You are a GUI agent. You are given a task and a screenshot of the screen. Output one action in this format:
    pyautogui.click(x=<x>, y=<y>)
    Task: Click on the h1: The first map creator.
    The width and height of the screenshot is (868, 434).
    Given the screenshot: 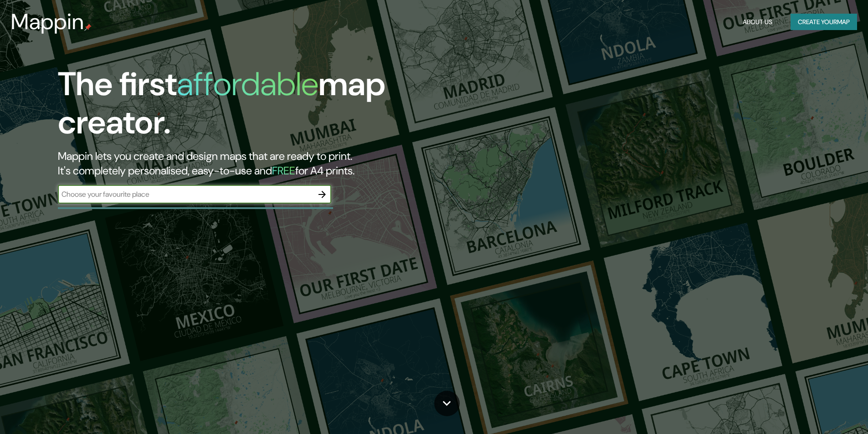 What is the action you would take?
    pyautogui.click(x=275, y=107)
    